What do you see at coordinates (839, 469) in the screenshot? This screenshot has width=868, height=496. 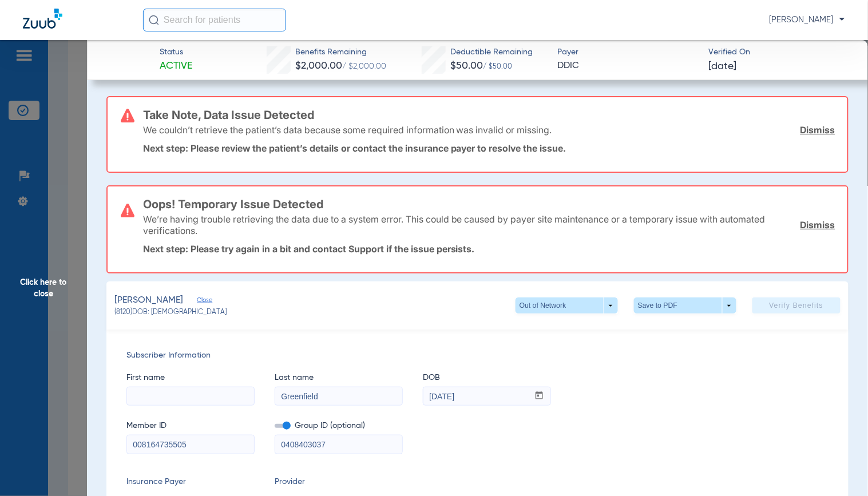 I see `div: Chat Widget` at bounding box center [839, 469].